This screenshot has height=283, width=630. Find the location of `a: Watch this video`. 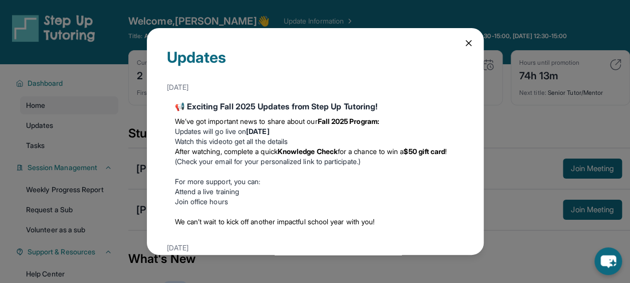

a: Watch this video is located at coordinates (200, 141).